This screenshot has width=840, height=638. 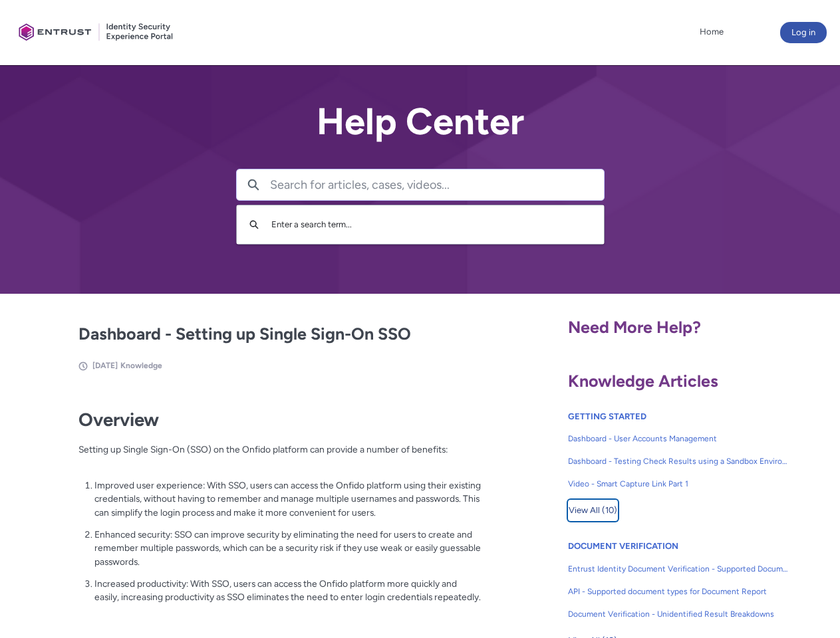 I want to click on span: Entrust Identity Document Verification - Supported Document type and size, so click(x=678, y=569).